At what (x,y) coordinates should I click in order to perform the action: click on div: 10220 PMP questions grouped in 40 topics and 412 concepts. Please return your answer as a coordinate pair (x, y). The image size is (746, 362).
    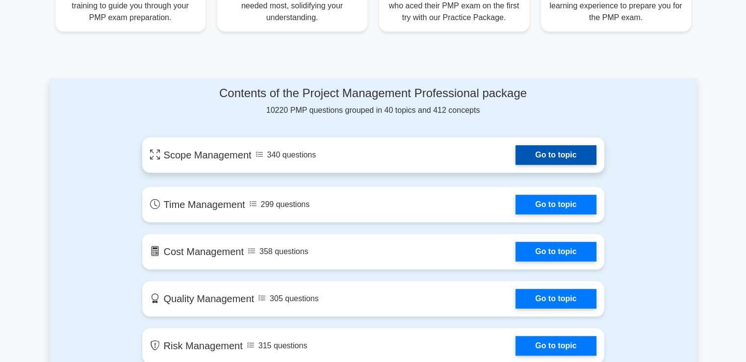
    Looking at the image, I should click on (373, 101).